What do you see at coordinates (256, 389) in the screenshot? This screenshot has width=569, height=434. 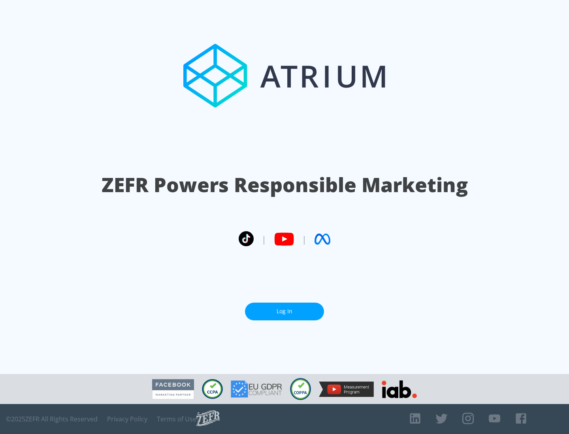 I see `img: GDPR Compliant` at bounding box center [256, 389].